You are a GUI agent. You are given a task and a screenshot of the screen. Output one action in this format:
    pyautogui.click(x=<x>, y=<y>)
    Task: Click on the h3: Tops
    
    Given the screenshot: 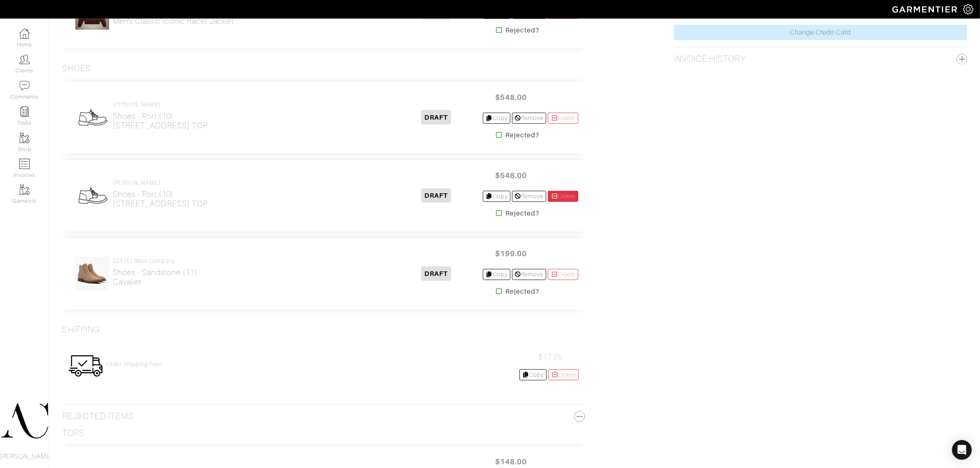 What is the action you would take?
    pyautogui.click(x=73, y=434)
    